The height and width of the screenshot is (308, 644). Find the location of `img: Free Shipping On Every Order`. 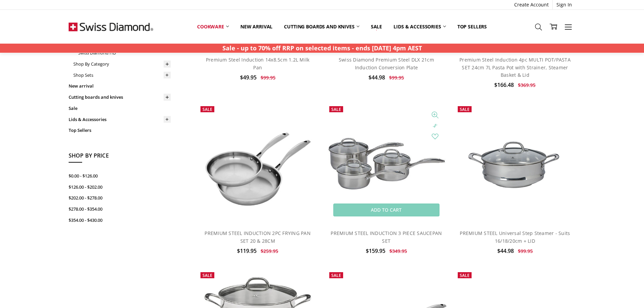

img: Free Shipping On Every Order is located at coordinates (111, 27).